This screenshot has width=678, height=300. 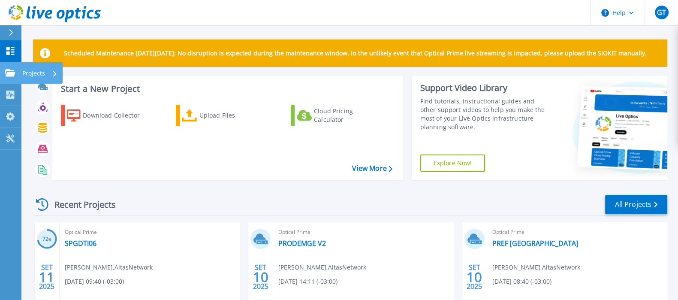 I want to click on a: SPGDTI06, so click(x=81, y=243).